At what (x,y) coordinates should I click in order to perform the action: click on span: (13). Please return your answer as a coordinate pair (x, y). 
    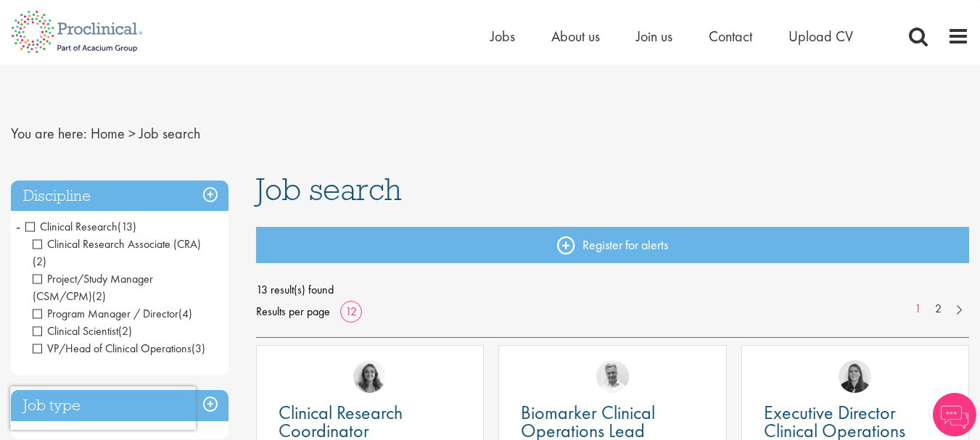
    Looking at the image, I should click on (127, 227).